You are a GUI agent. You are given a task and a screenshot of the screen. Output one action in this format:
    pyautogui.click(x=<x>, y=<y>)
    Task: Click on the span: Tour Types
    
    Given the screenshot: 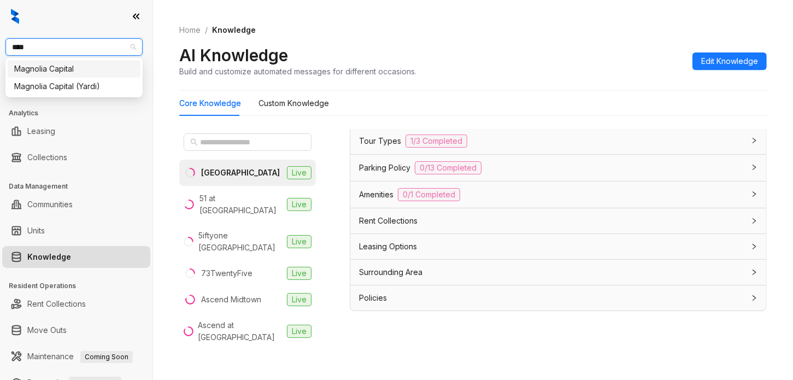 What is the action you would take?
    pyautogui.click(x=380, y=141)
    